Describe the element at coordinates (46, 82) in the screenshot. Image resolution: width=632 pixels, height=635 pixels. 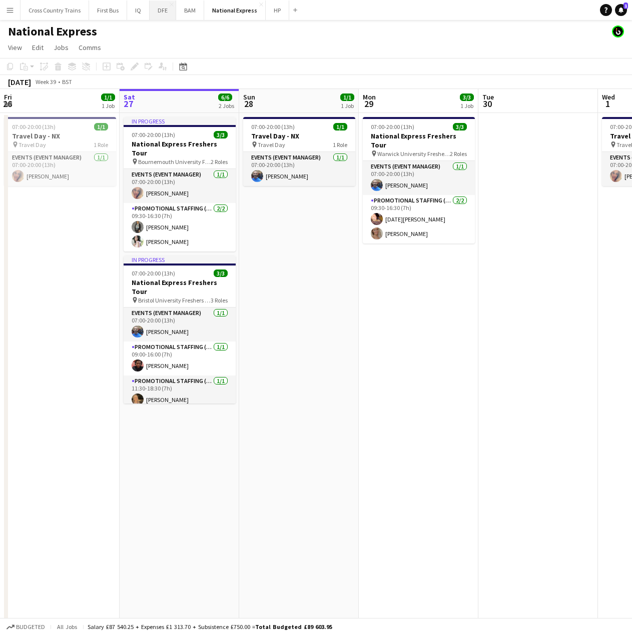
I see `span: Week 39` at that location.